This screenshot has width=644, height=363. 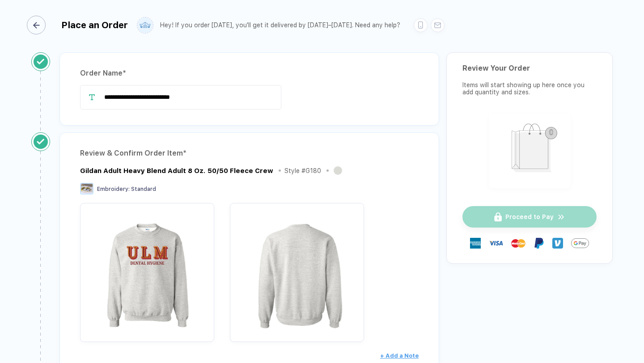 I want to click on div: Review Your Order, so click(x=529, y=68).